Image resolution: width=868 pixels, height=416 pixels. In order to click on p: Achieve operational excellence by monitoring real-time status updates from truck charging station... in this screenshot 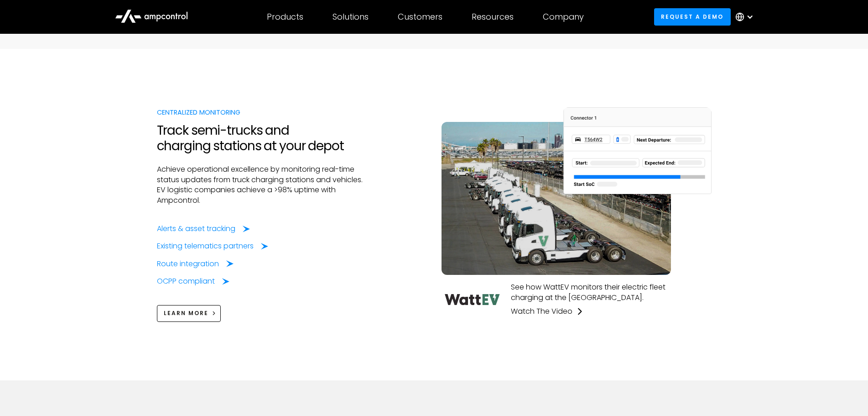, I will do `click(265, 185)`.